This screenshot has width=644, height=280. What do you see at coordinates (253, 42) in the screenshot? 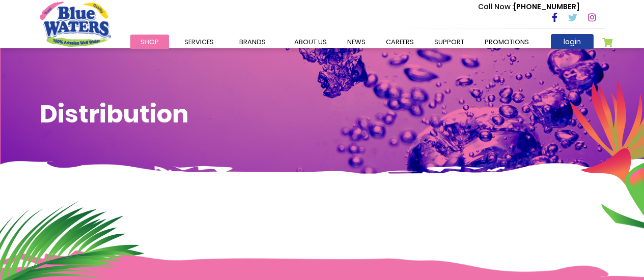
I see `a: Brands` at bounding box center [253, 42].